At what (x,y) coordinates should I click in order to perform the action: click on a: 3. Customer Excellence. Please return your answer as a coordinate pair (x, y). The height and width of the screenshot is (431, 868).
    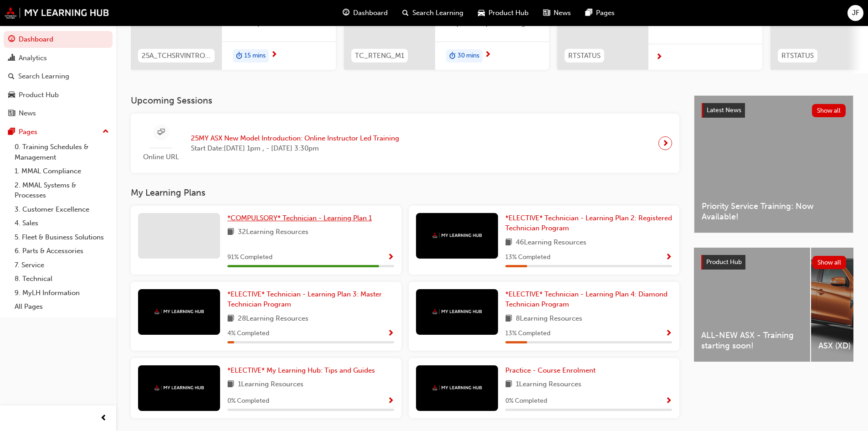
    Looking at the image, I should click on (62, 209).